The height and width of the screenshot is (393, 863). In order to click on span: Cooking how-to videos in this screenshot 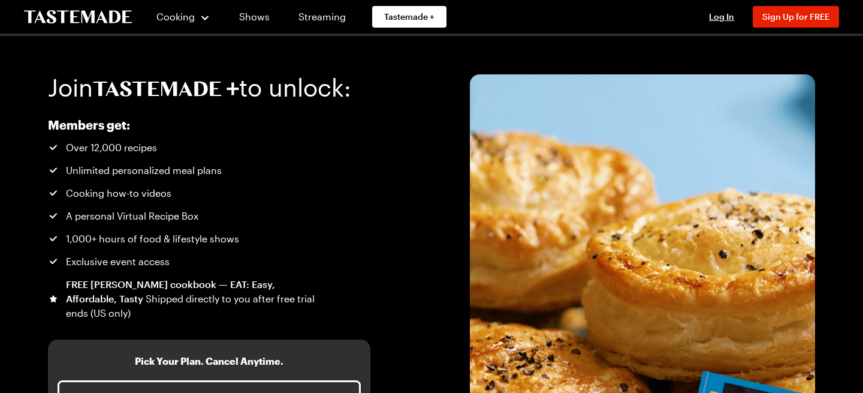, I will do `click(119, 193)`.